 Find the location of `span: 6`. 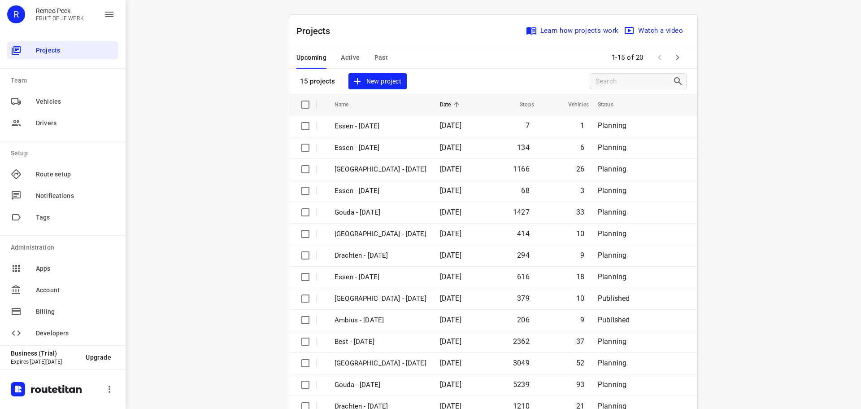

span: 6 is located at coordinates (582, 147).